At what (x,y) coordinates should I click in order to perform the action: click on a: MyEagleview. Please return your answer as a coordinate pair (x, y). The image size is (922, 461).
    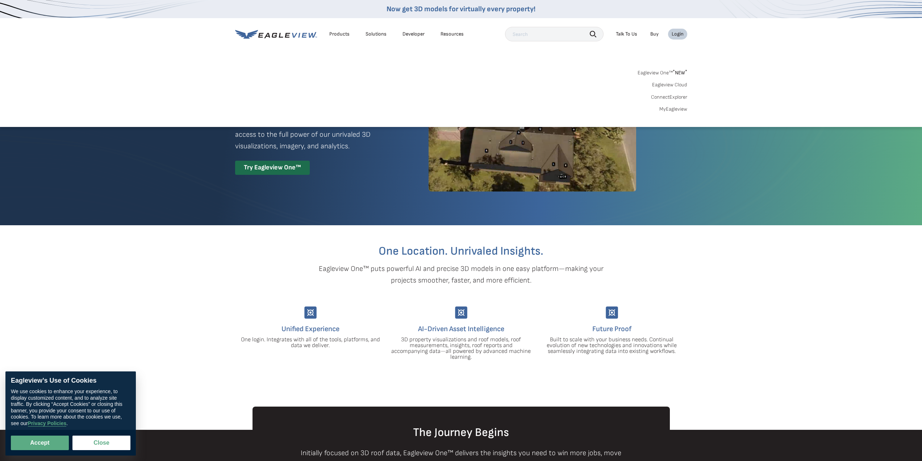
    Looking at the image, I should click on (673, 109).